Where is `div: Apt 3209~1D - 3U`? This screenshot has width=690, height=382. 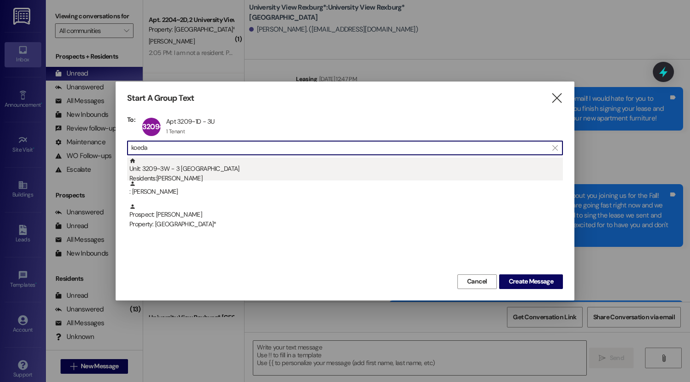 div: Apt 3209~1D - 3U is located at coordinates (190, 122).